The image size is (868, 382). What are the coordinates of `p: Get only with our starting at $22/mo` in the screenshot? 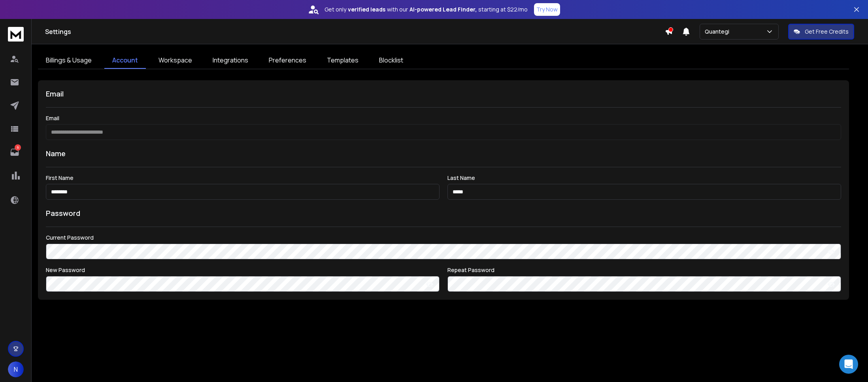 It's located at (426, 9).